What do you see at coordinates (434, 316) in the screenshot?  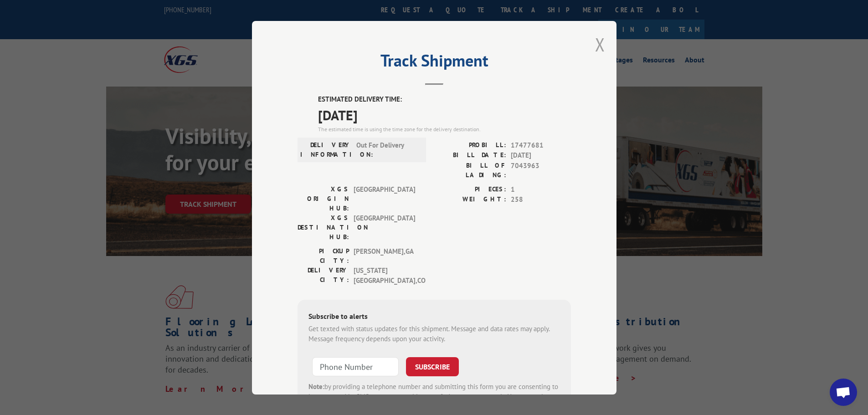 I see `div: Subscribe to alerts` at bounding box center [434, 316].